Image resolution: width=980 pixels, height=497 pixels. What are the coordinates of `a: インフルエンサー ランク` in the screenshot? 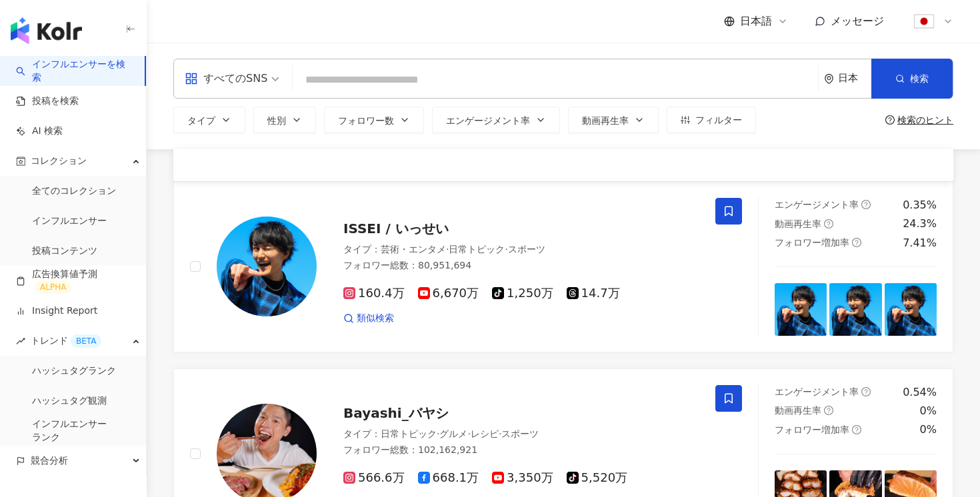 It's located at (69, 430).